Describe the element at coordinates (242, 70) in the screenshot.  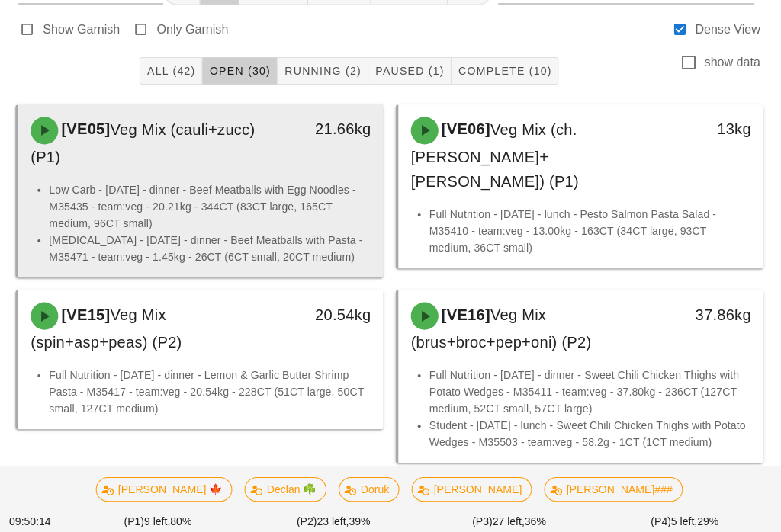
I see `button: Open (30)` at that location.